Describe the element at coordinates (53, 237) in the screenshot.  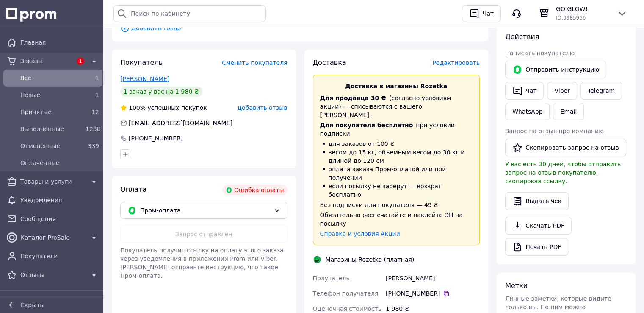
I see `span: Каталог ProSale` at that location.